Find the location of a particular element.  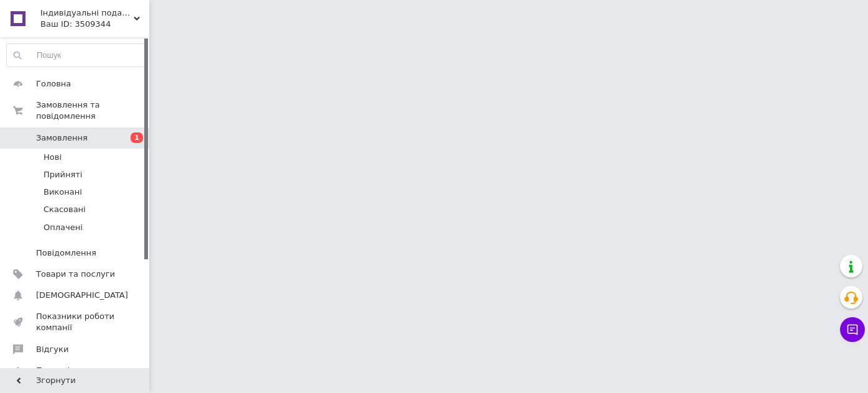

span: Виконані is located at coordinates (63, 192).